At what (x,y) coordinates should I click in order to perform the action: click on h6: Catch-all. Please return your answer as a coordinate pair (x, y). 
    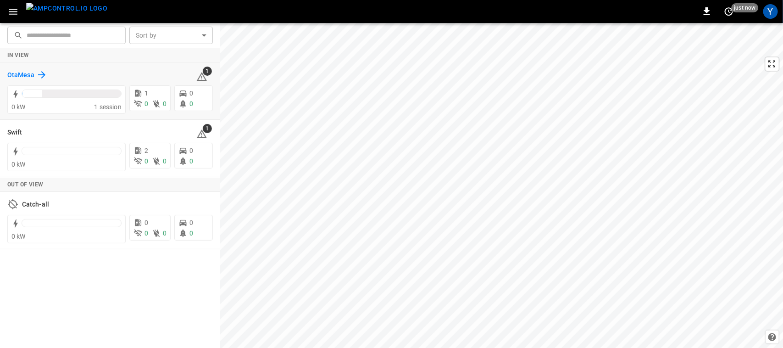
    Looking at the image, I should click on (35, 204).